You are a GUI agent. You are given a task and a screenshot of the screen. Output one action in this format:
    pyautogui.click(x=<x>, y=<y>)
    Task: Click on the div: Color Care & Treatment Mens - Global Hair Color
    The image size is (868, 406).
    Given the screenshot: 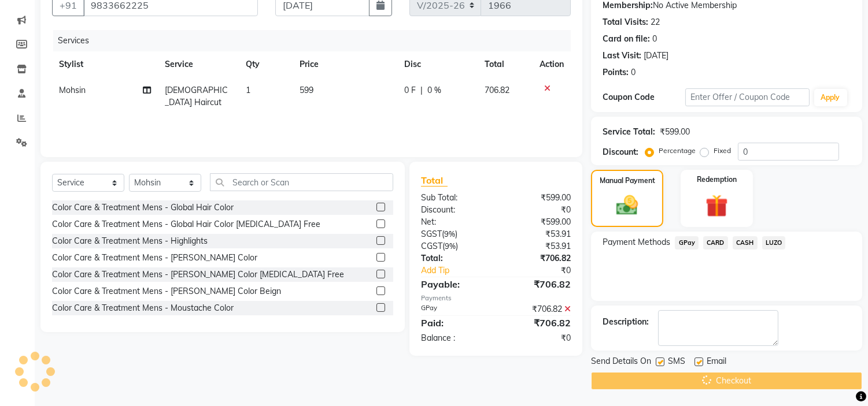 What is the action you would take?
    pyautogui.click(x=143, y=208)
    